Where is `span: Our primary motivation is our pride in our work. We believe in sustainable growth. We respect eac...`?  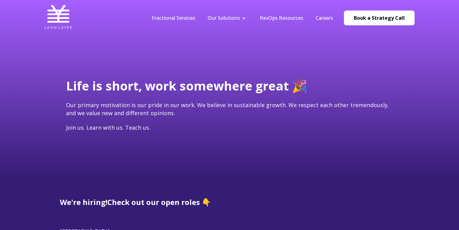
span: Our primary motivation is our pride in our work. We believe in sustainable growth. We respect eac... is located at coordinates (227, 109).